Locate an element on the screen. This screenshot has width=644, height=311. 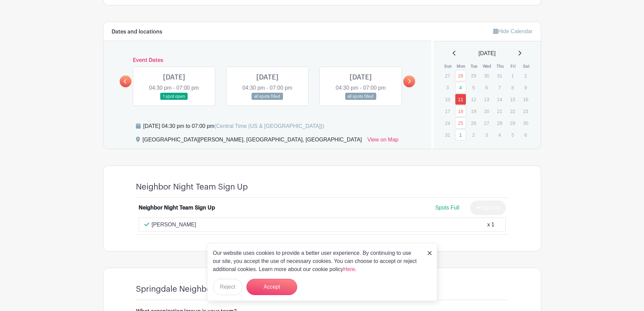
a: 11 is located at coordinates (460, 99).